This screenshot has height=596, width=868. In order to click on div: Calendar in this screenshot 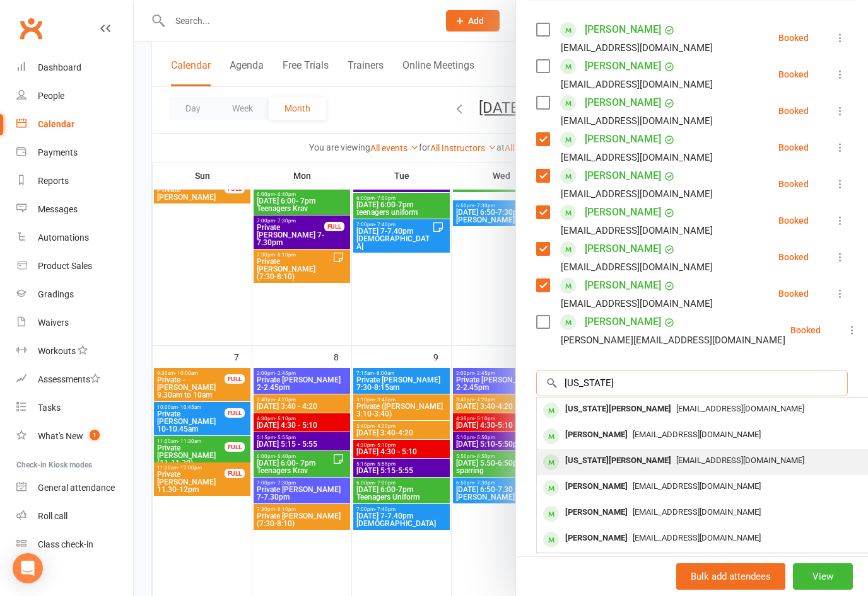, I will do `click(56, 124)`.